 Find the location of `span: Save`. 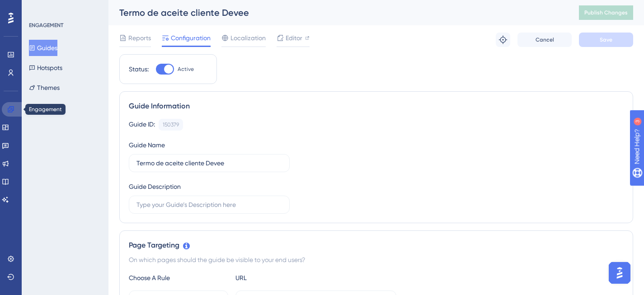

span: Save is located at coordinates (606, 40).